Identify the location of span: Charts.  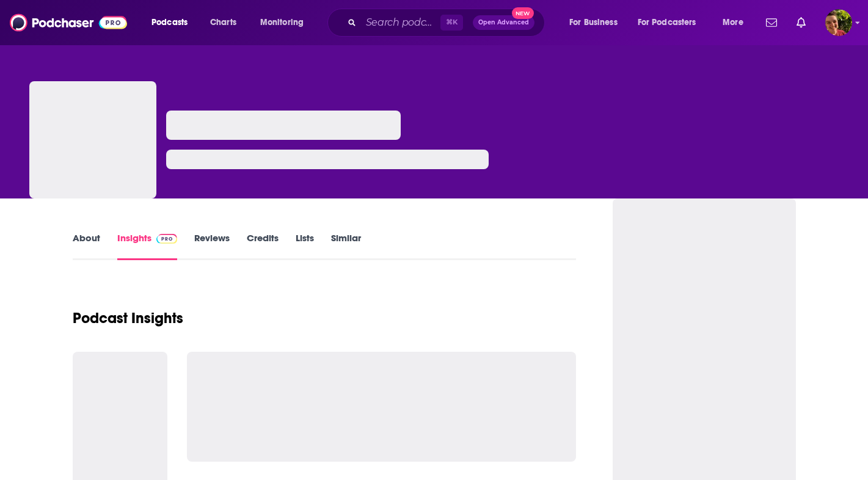
(223, 22).